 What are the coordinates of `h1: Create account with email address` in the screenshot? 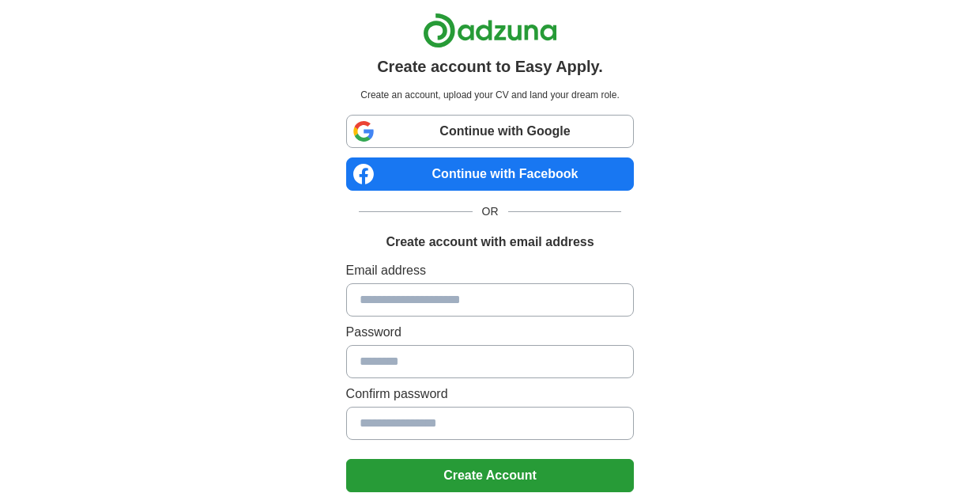 It's located at (490, 242).